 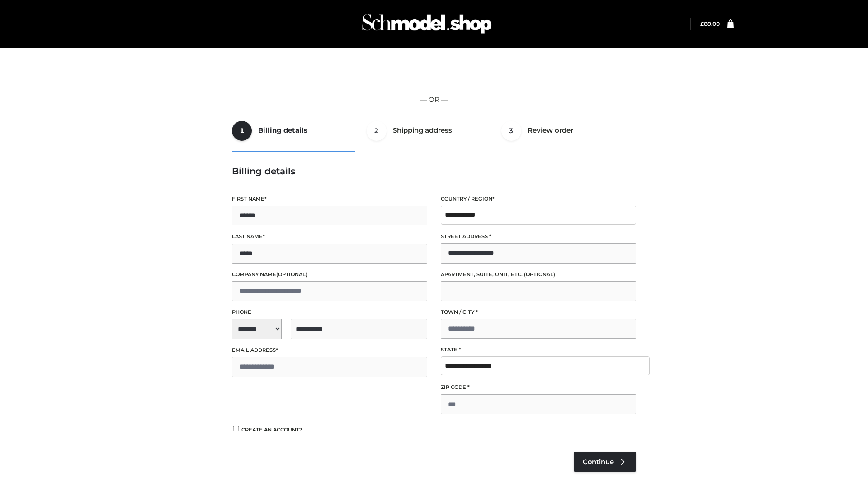 What do you see at coordinates (710, 23) in the screenshot?
I see `bdi: 89.00` at bounding box center [710, 23].